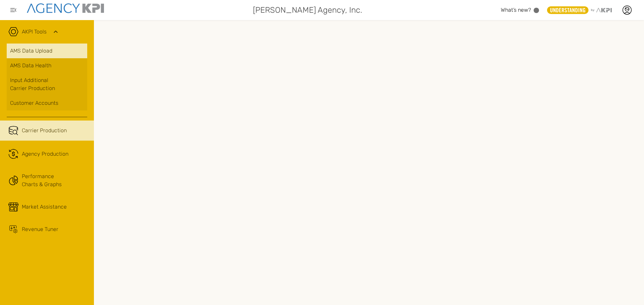 This screenshot has height=305, width=644. What do you see at coordinates (47, 84) in the screenshot?
I see `a: Input AdditionalCarrier Production` at bounding box center [47, 84].